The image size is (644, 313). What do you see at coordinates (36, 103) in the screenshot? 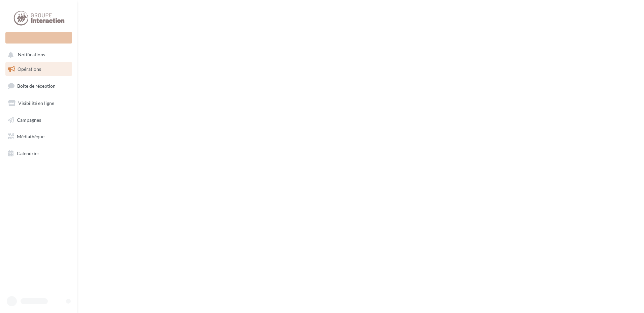
I see `span: Visibilité en ligne` at bounding box center [36, 103].